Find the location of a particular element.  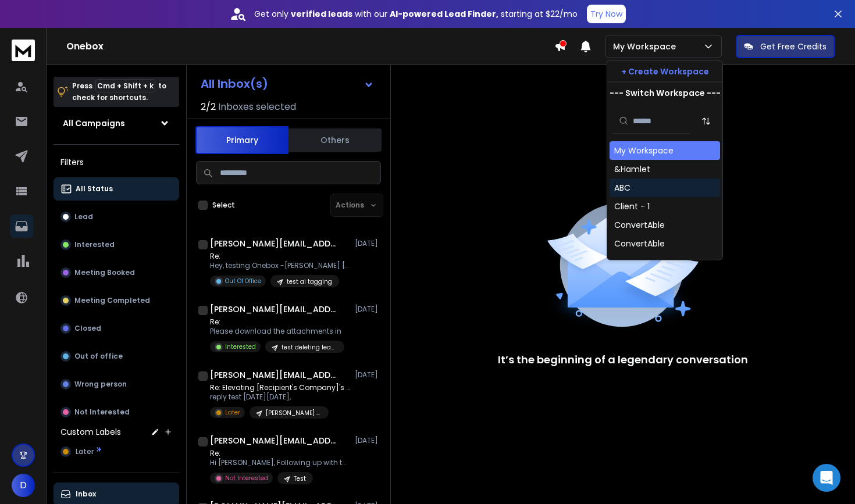

label: Select is located at coordinates (223, 205).